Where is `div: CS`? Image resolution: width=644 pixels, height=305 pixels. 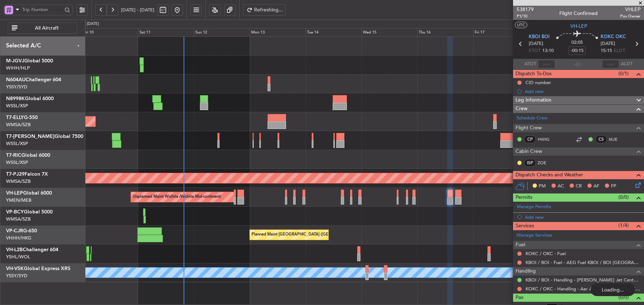 div: CS is located at coordinates (601, 139).